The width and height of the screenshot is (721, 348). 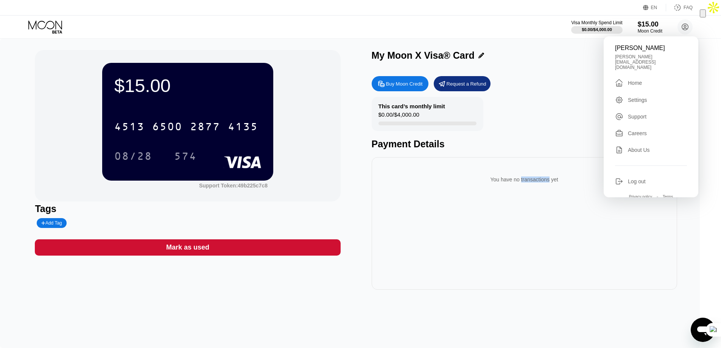 I want to click on div: Moon Credit, so click(x=650, y=31).